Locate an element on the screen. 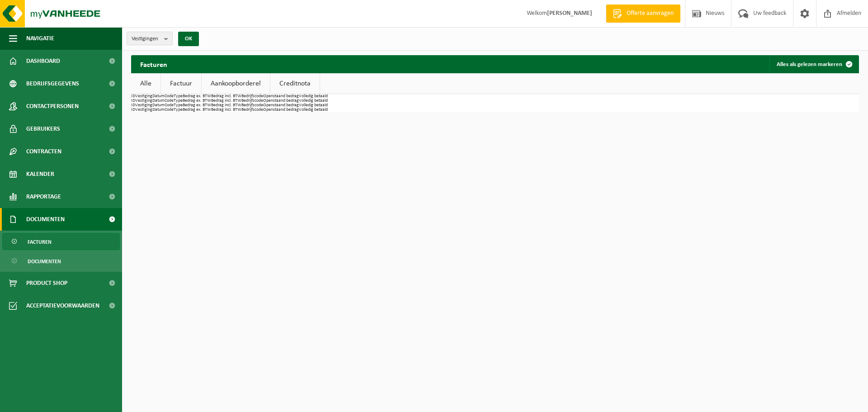 The width and height of the screenshot is (868, 412). span: Product Shop is located at coordinates (47, 283).